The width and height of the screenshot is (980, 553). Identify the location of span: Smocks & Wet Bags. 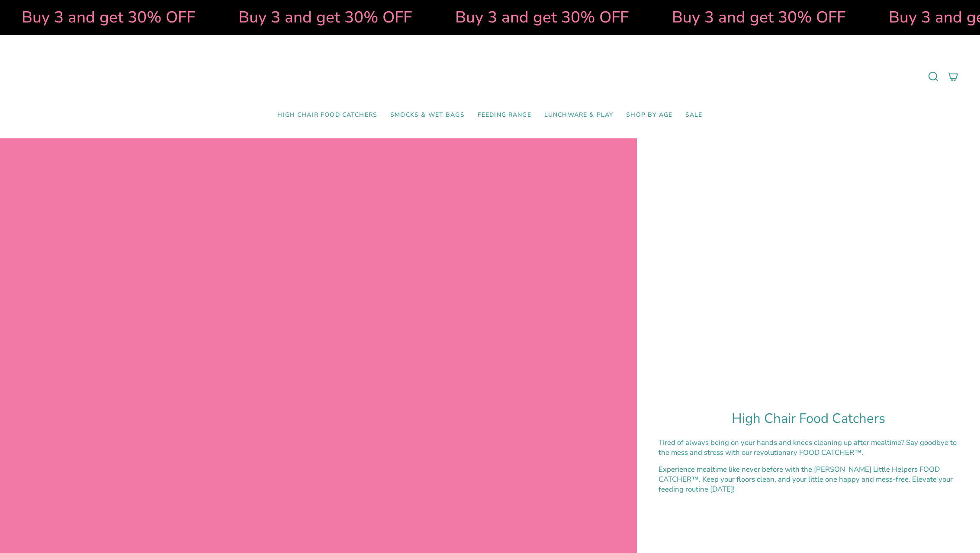
(427, 115).